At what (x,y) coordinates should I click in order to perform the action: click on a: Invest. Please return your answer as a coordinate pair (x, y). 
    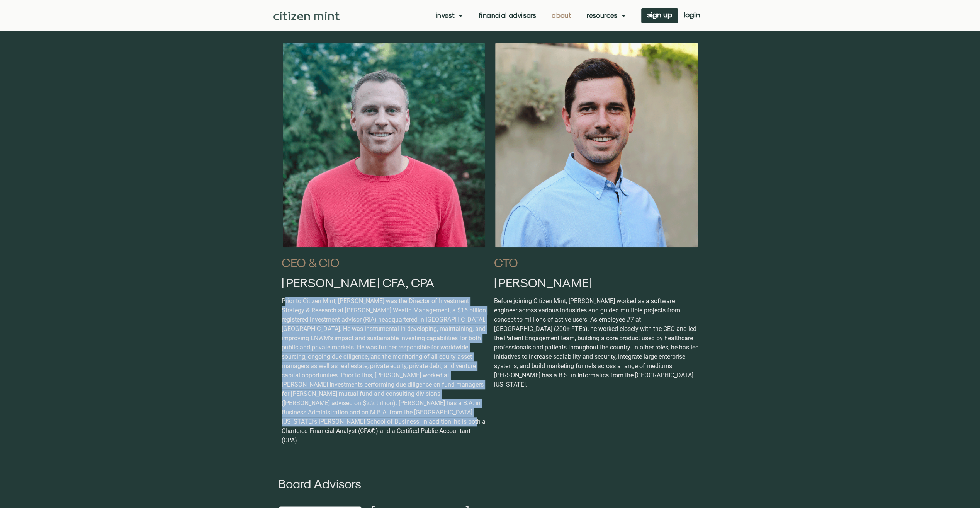
    Looking at the image, I should click on (449, 15).